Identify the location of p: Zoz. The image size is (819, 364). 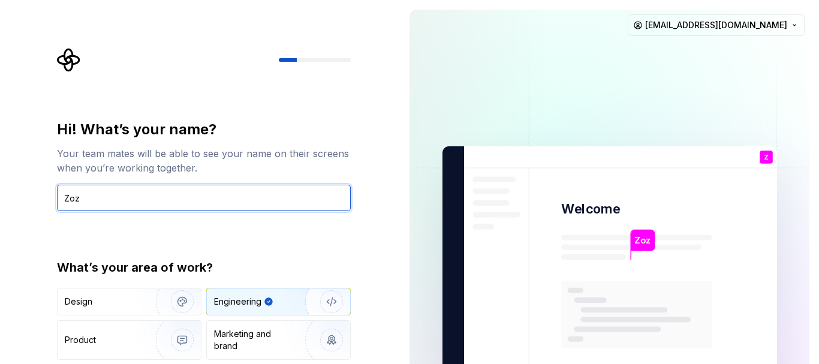
(642, 240).